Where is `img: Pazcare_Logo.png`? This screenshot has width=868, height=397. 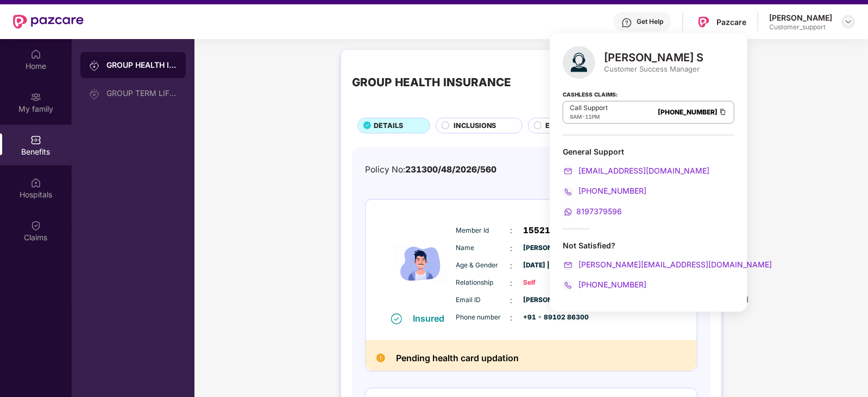
img: Pazcare_Logo.png is located at coordinates (704, 21).